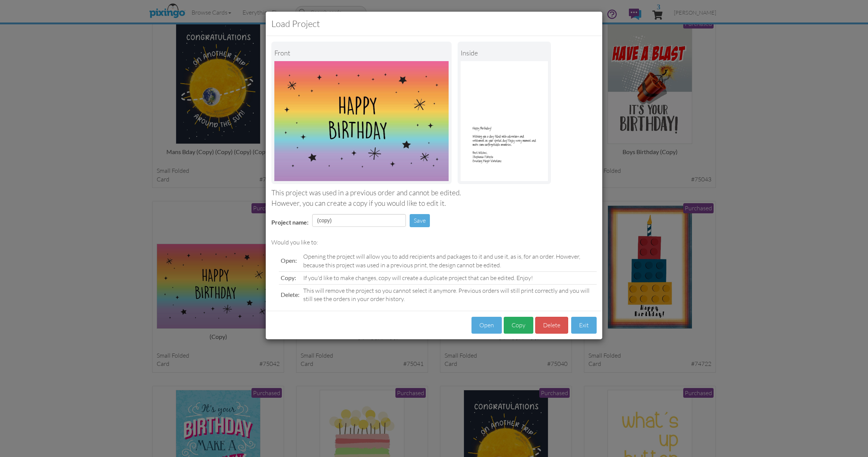  What do you see at coordinates (504, 53) in the screenshot?
I see `div: inside` at bounding box center [504, 53].